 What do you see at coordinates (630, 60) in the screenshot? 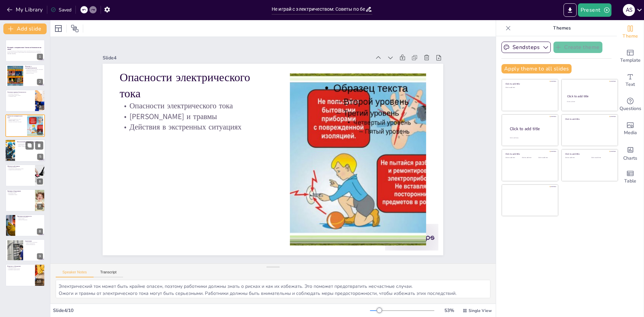
I see `span: Template` at bounding box center [630, 60].